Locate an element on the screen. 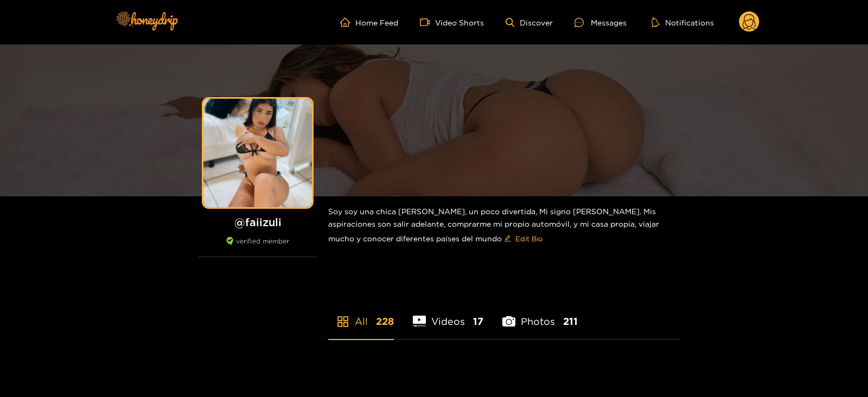  a: Discover is located at coordinates (529, 22).